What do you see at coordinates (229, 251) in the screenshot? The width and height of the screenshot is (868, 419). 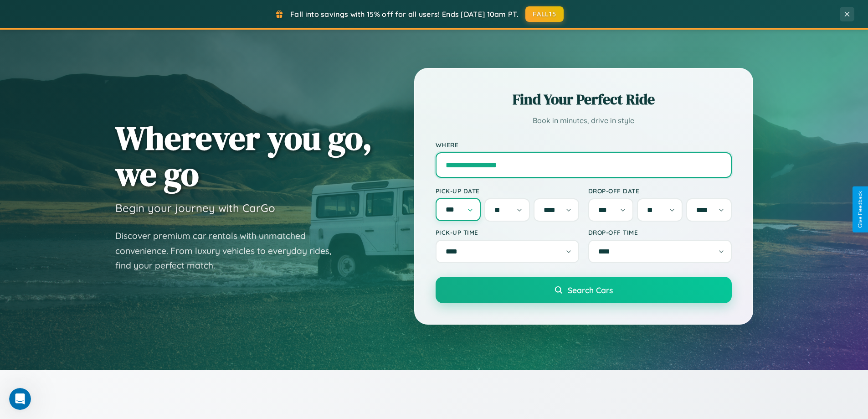 I see `p: Discover premium car rentals with unmatched convenience. From luxury vehicles to everyday rides, ...` at bounding box center [229, 251].